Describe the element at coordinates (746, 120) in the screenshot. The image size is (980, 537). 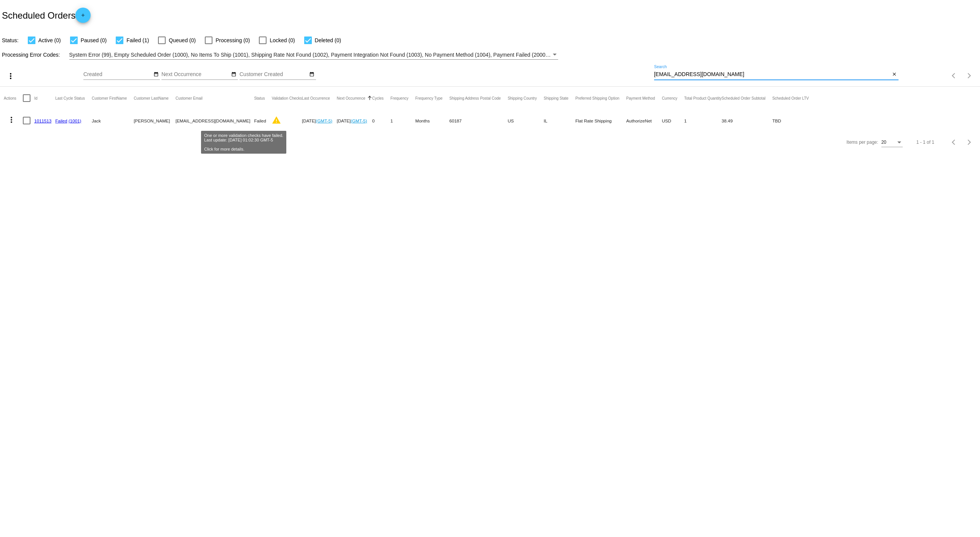
I see `mat-cell: 38.49` at that location.